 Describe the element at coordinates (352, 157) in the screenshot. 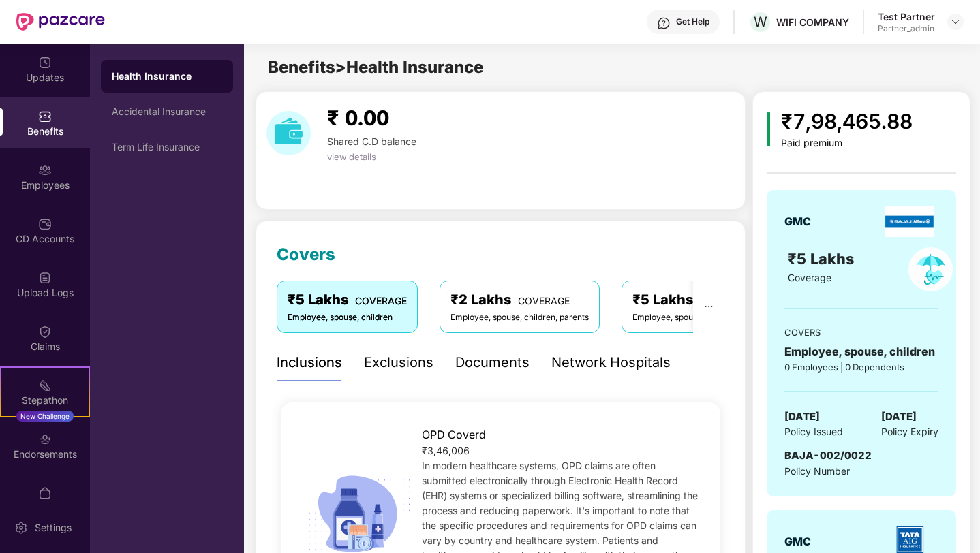

I see `span: view details` at that location.